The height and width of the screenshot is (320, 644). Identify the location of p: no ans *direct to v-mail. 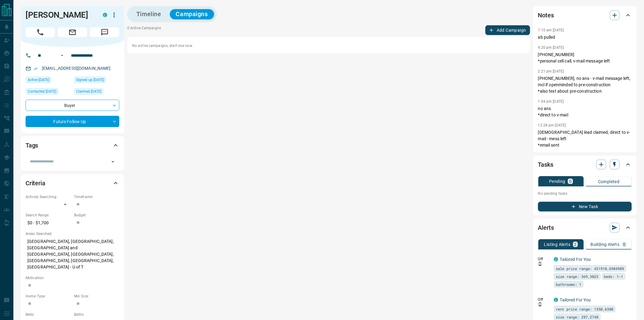
(585, 112).